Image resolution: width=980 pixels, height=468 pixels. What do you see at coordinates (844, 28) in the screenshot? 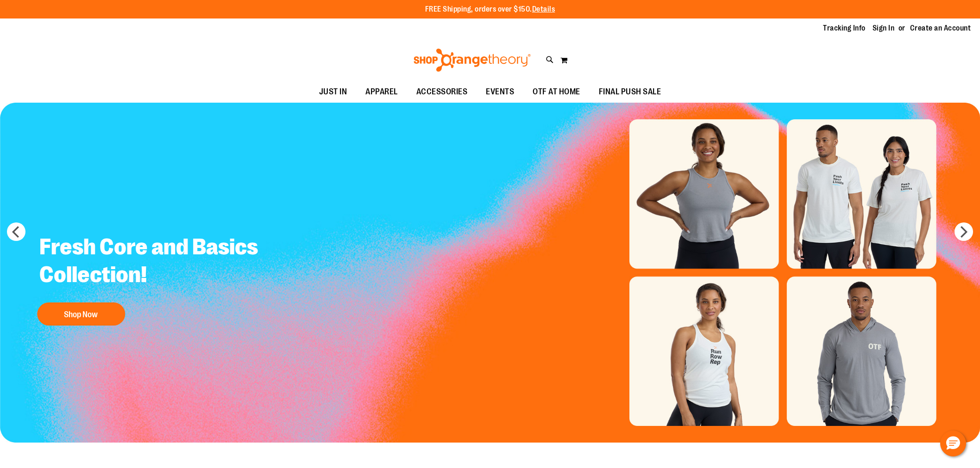
I see `a: Tracking Info` at bounding box center [844, 28].